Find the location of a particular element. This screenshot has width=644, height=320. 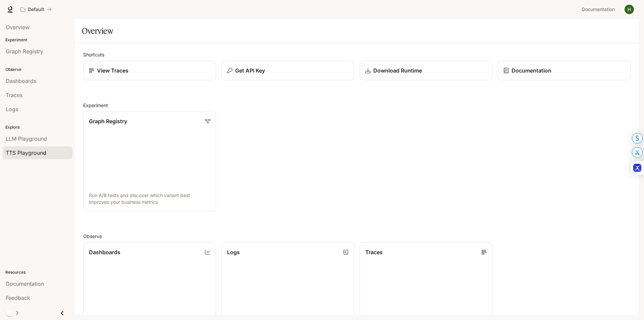

p: Run A/B tests and discover which variant best improves your business metrics is located at coordinates (150, 198).